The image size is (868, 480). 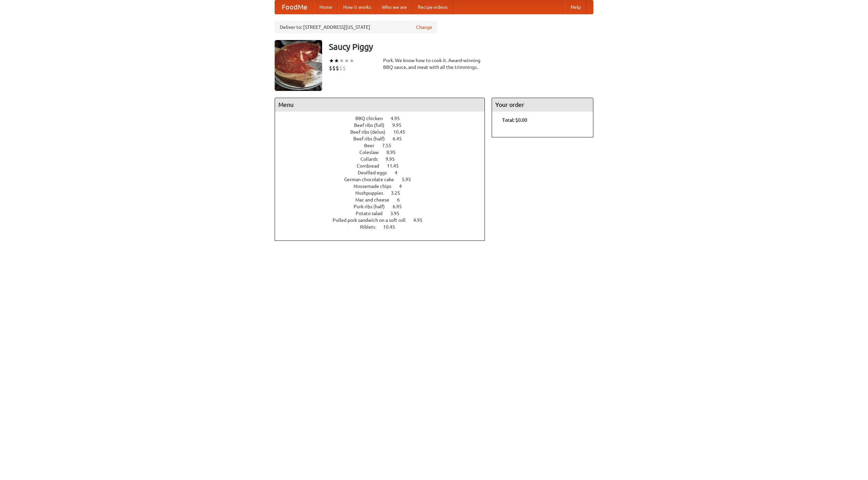 I want to click on span: Potato salad, so click(x=372, y=214).